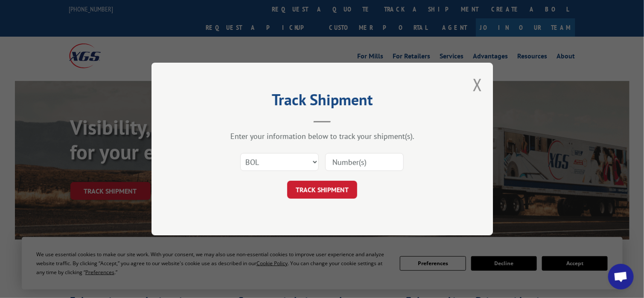 This screenshot has width=644, height=298. What do you see at coordinates (322, 189) in the screenshot?
I see `button: TRACK SHIPMENT` at bounding box center [322, 189].